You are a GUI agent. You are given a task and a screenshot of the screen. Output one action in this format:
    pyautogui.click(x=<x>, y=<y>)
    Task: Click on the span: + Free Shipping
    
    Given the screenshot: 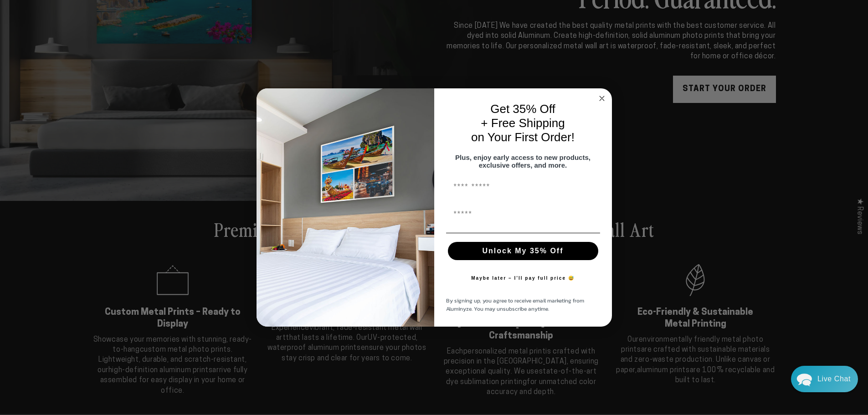 What is the action you would take?
    pyautogui.click(x=523, y=123)
    